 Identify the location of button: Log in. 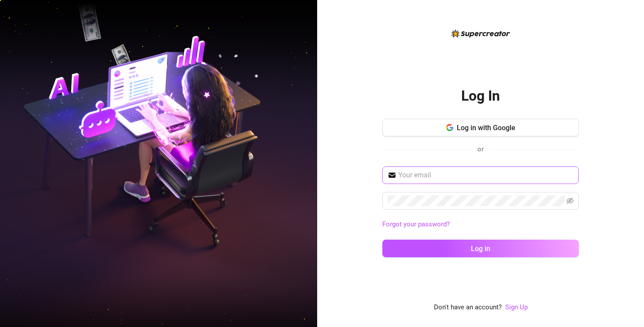
(481, 248).